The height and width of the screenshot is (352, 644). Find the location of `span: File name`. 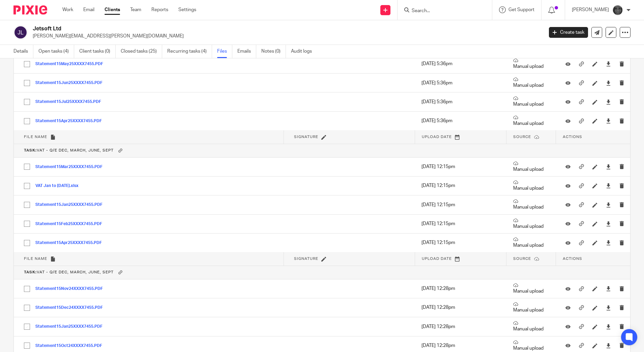

span: File name is located at coordinates (35, 259).